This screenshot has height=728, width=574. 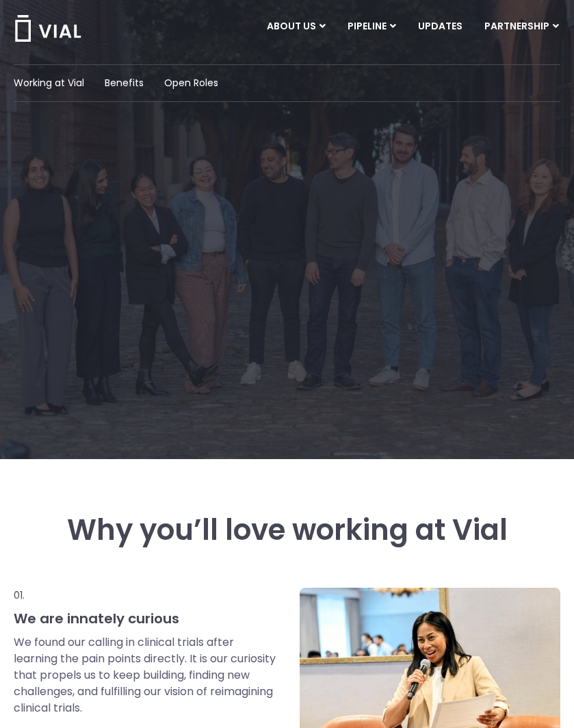 What do you see at coordinates (48, 28) in the screenshot?
I see `img: Vial Logo` at bounding box center [48, 28].